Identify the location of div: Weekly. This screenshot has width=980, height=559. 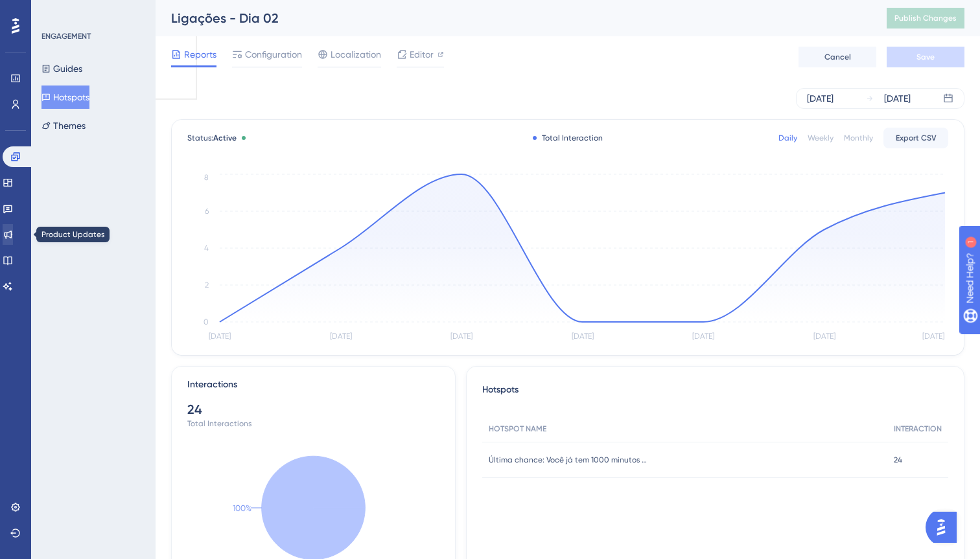
(821, 138).